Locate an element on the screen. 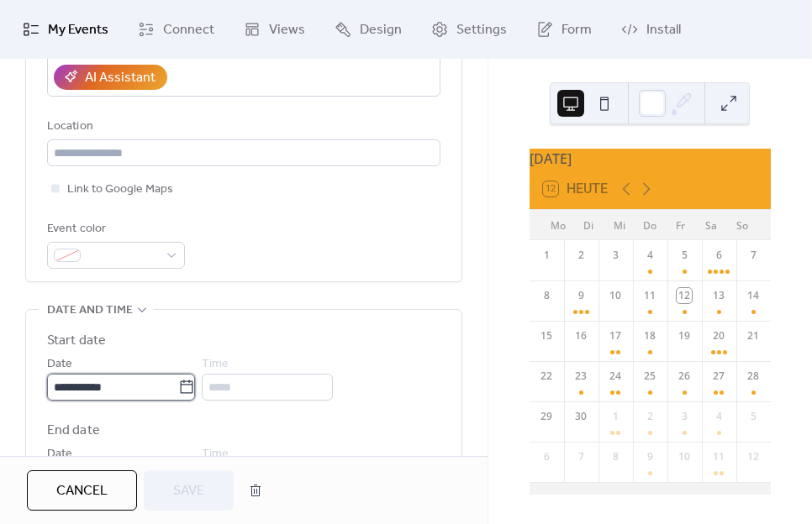 The width and height of the screenshot is (812, 524). div: 22 is located at coordinates (546, 376).